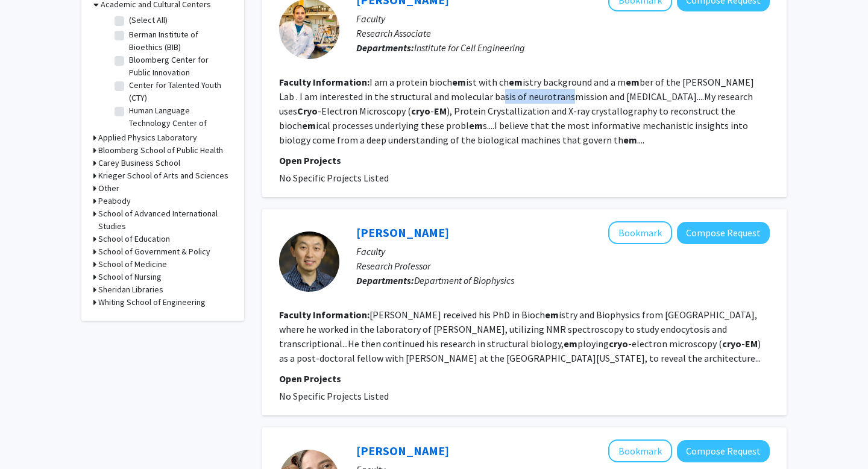 The width and height of the screenshot is (868, 469). What do you see at coordinates (464, 280) in the screenshot?
I see `span: Department of Biophysics` at bounding box center [464, 280].